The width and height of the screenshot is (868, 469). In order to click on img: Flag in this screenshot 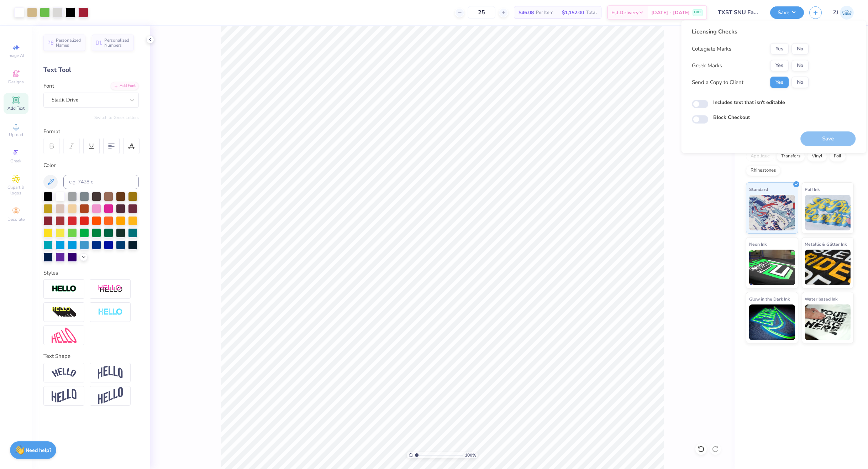, I will do `click(64, 396)`.